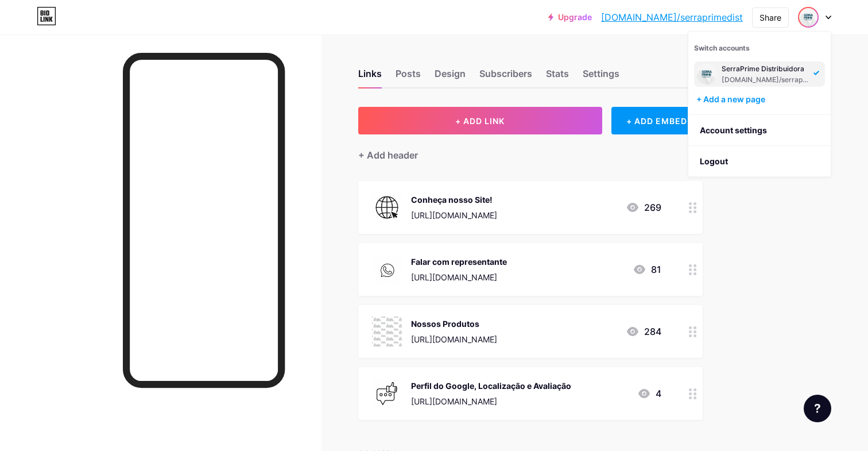  What do you see at coordinates (506, 77) in the screenshot?
I see `div: Subscribers` at bounding box center [506, 77].